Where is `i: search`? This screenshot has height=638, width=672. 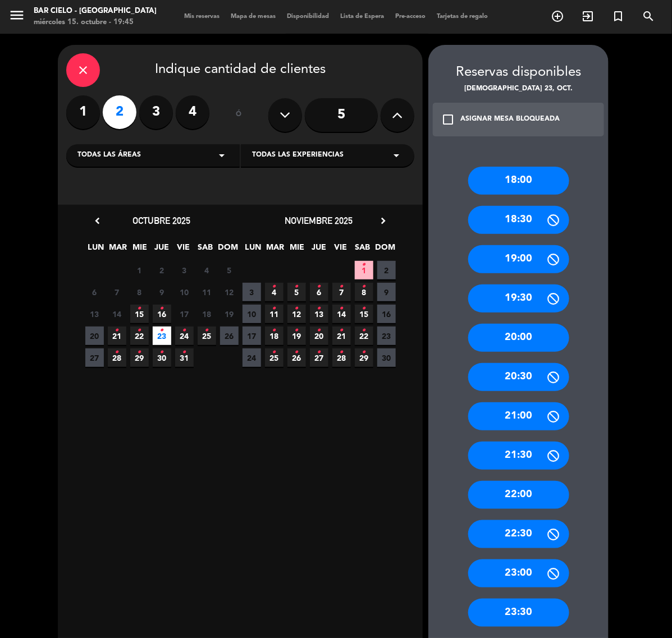
i: search is located at coordinates (648, 16).